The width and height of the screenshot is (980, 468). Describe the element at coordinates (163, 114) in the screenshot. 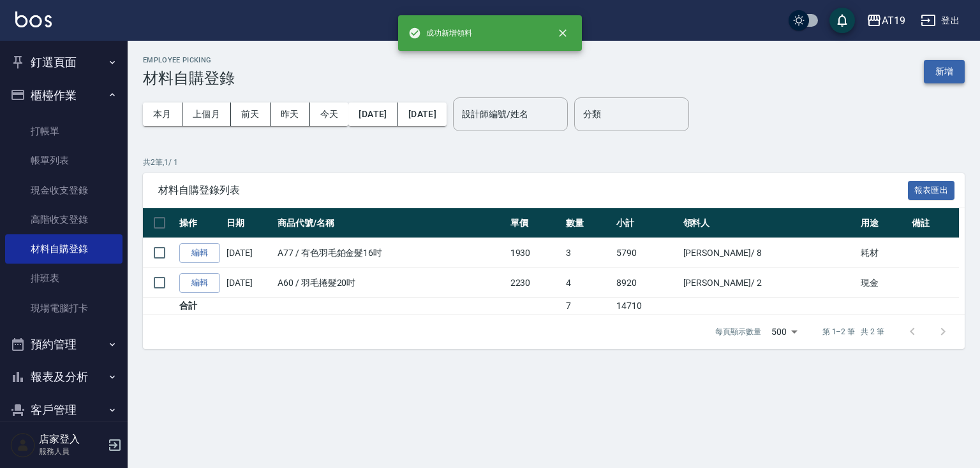

I see `button: 本月` at that location.